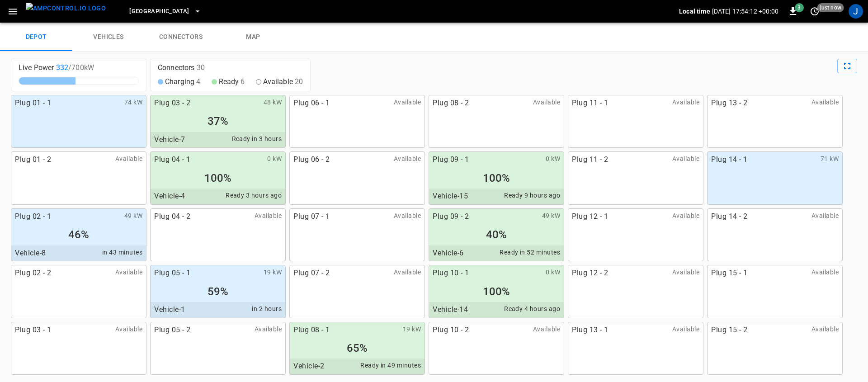  What do you see at coordinates (729, 273) in the screenshot?
I see `span: Plug 15 - 1` at bounding box center [729, 273].